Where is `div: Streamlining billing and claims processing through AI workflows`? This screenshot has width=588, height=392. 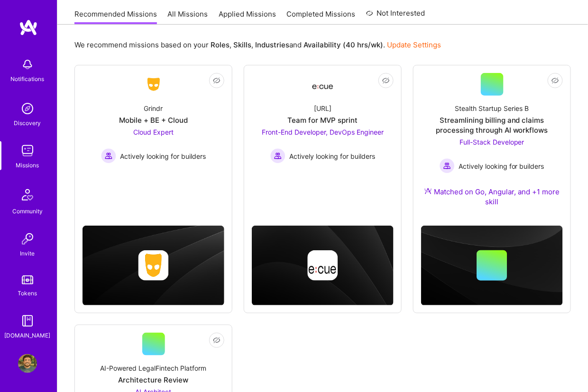
div: Streamlining billing and claims processing through AI workflows is located at coordinates (492, 125).